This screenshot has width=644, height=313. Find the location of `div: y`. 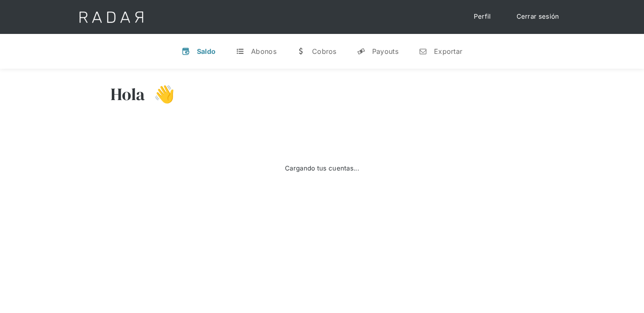

div: y is located at coordinates (361, 51).